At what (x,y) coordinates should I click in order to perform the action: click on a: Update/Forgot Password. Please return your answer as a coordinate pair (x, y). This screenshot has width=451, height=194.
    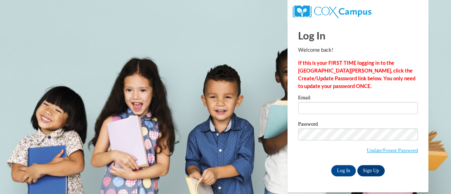
    Looking at the image, I should click on (392, 150).